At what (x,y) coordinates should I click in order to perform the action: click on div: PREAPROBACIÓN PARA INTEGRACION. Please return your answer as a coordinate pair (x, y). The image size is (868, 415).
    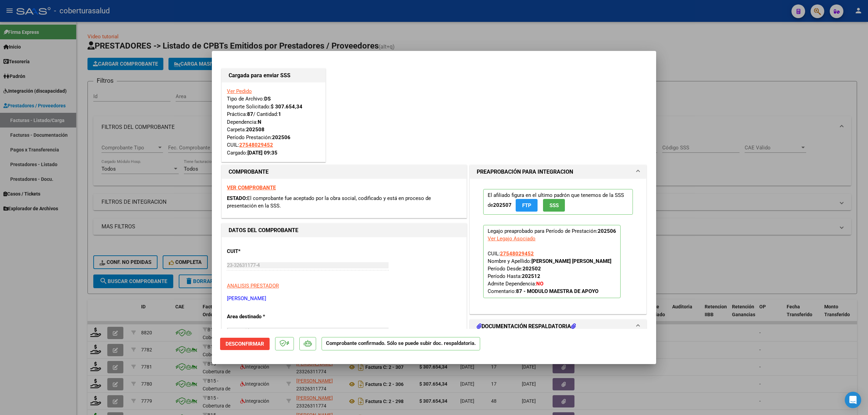
    Looking at the image, I should click on (558, 246).